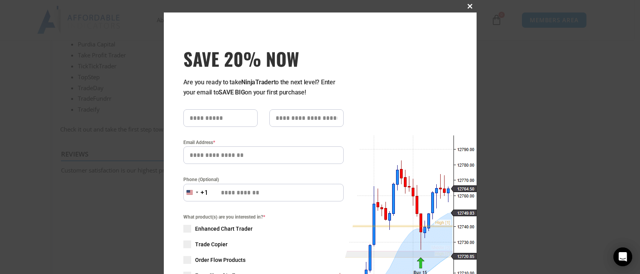 The height and width of the screenshot is (274, 640). Describe the element at coordinates (220, 260) in the screenshot. I see `span: Order Flow Products` at that location.